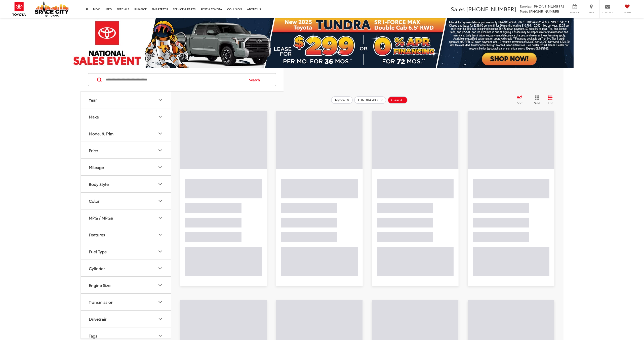  What do you see at coordinates (627, 12) in the screenshot?
I see `span: Saved` at bounding box center [627, 12].